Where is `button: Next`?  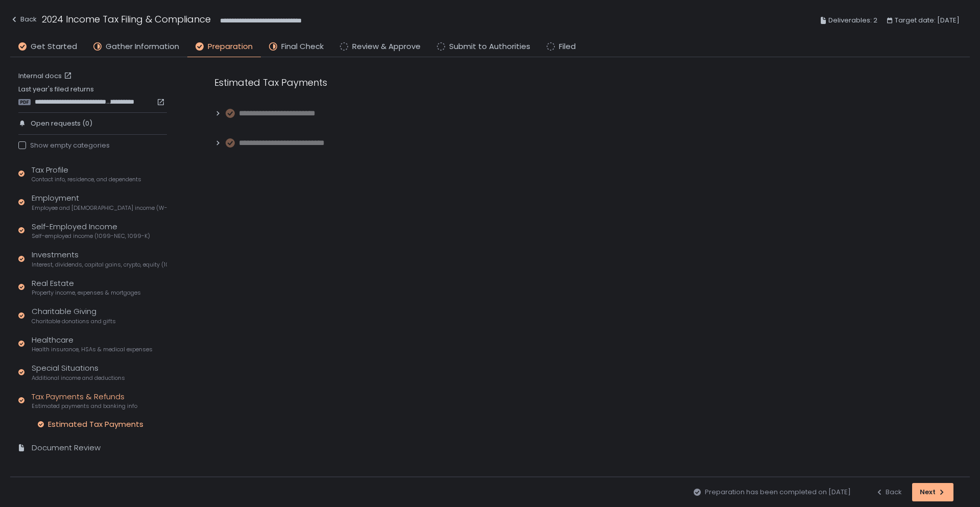 button: Next is located at coordinates (933, 492).